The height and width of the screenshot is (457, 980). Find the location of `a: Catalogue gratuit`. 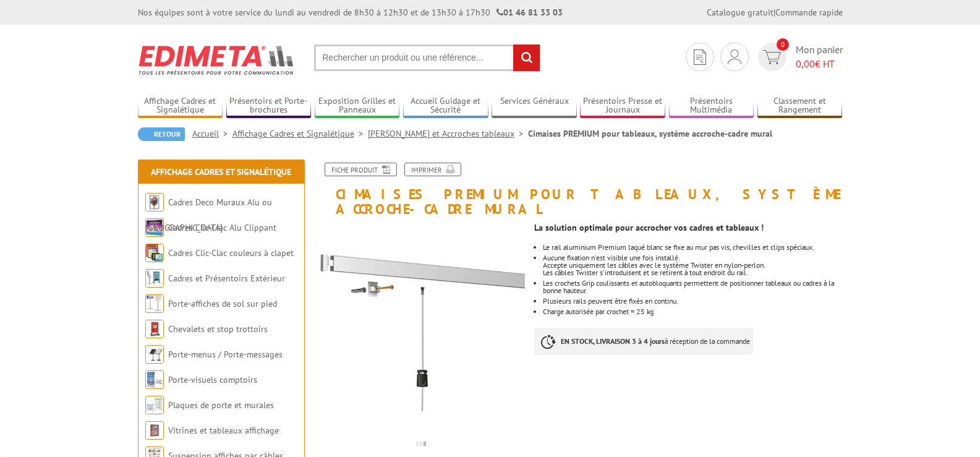

a: Catalogue gratuit is located at coordinates (740, 12).